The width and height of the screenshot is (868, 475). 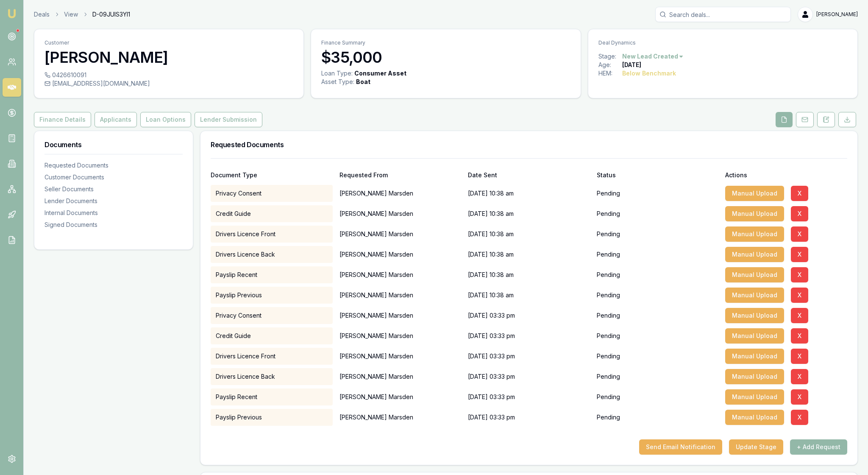 What do you see at coordinates (819, 447) in the screenshot?
I see `button: + Add Request` at bounding box center [819, 447].